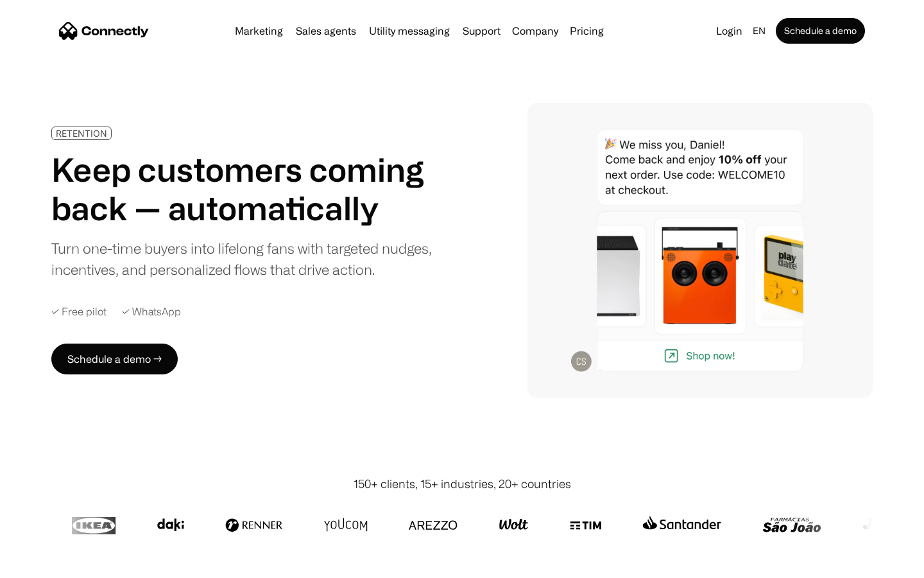  Describe the element at coordinates (410, 30) in the screenshot. I see `a: Utility messaging` at that location.